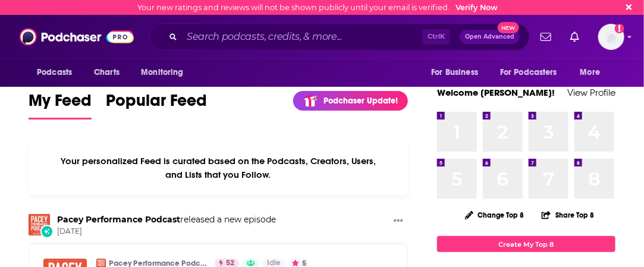 This screenshot has height=267, width=644. What do you see at coordinates (489, 37) in the screenshot?
I see `button: Open AdvancedNew` at bounding box center [489, 37].